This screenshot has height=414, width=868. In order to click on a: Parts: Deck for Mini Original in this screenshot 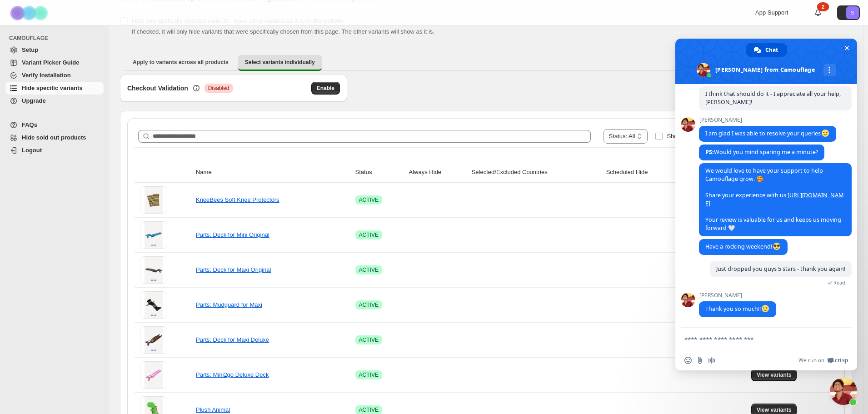, I will do `click(233, 235)`.